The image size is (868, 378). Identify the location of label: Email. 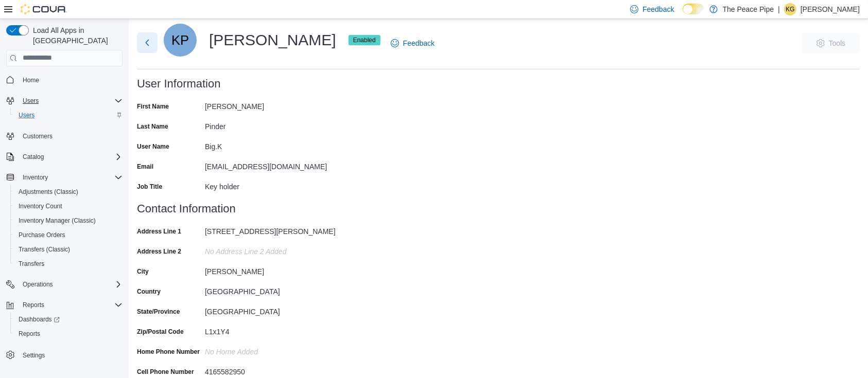
(145, 166).